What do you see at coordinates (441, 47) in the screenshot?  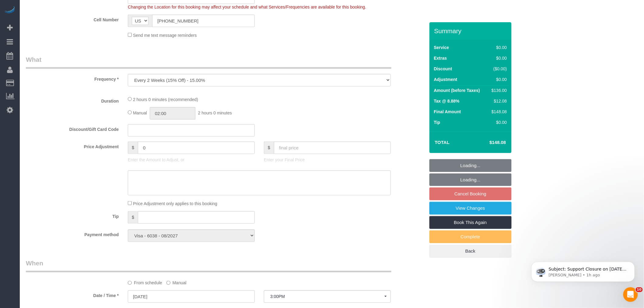 I see `label: Service` at bounding box center [441, 47].